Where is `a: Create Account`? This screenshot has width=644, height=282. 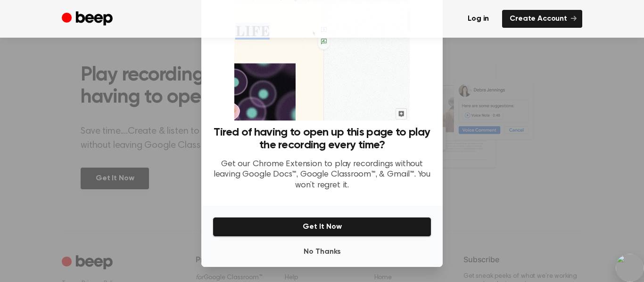 a: Create Account is located at coordinates (542, 19).